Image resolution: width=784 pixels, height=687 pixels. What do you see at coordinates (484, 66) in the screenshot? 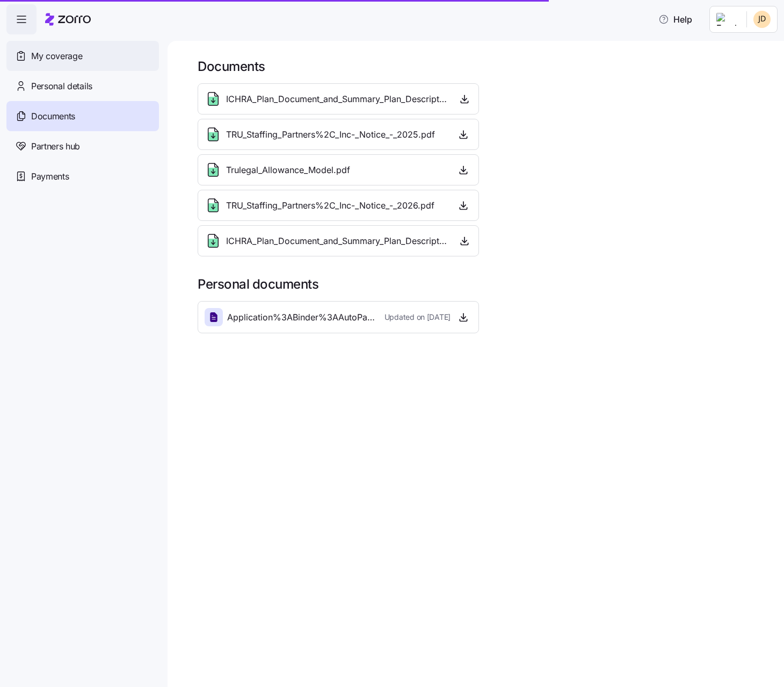
I see `h1: Documents` at bounding box center [484, 66].